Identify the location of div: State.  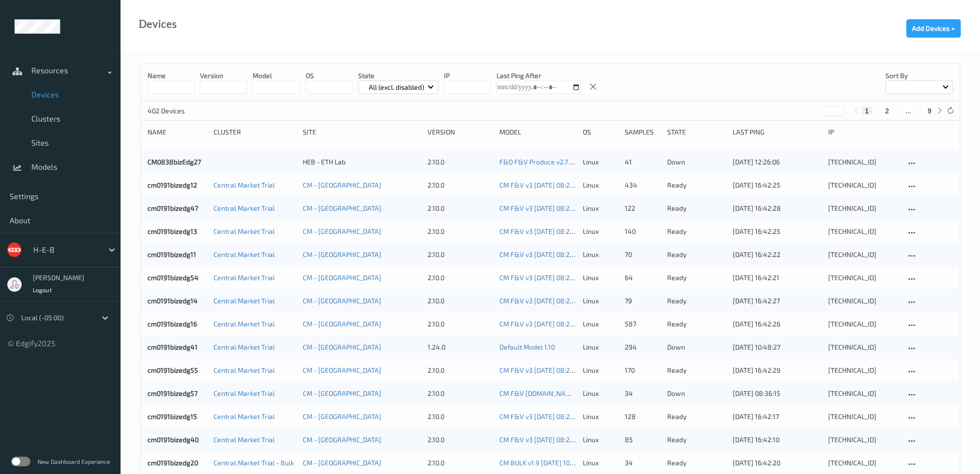
(696, 132).